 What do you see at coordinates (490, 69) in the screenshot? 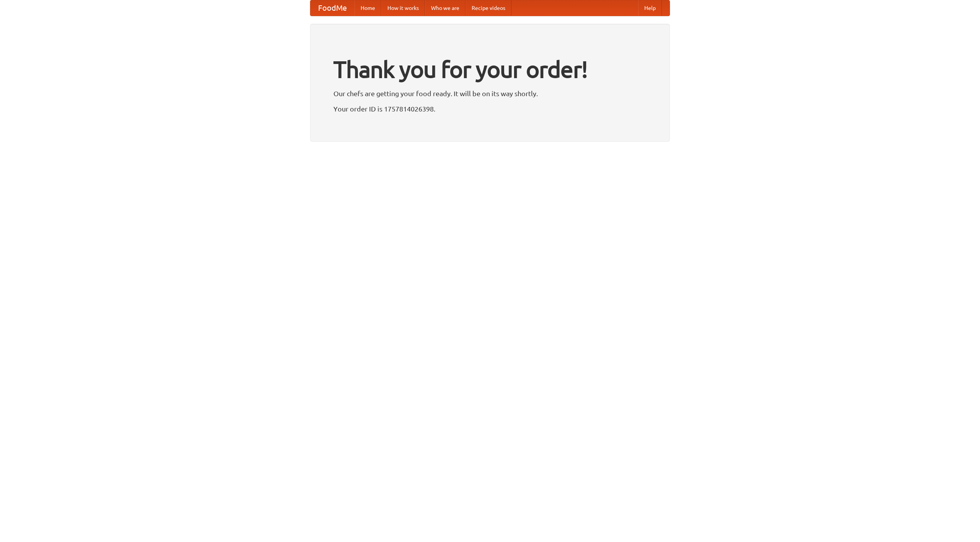
I see `h1: Thank you for your order!` at bounding box center [490, 69].